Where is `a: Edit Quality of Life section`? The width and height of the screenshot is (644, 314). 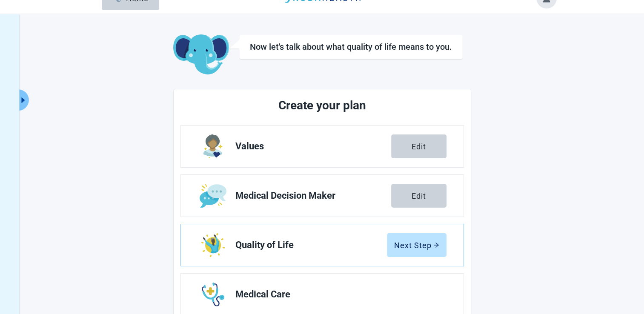 a: Edit Quality of Life section is located at coordinates (322, 245).